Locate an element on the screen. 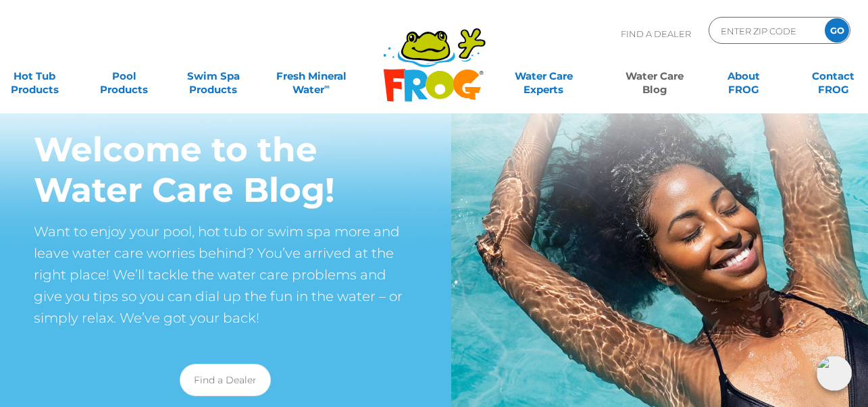 This screenshot has height=407, width=868. a: Swim SpaProducts is located at coordinates (213, 77).